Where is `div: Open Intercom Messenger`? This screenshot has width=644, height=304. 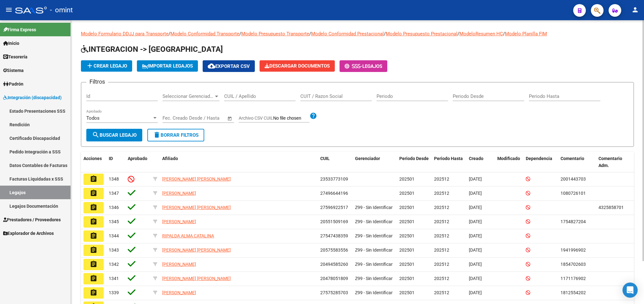 div: Open Intercom Messenger is located at coordinates (630, 290).